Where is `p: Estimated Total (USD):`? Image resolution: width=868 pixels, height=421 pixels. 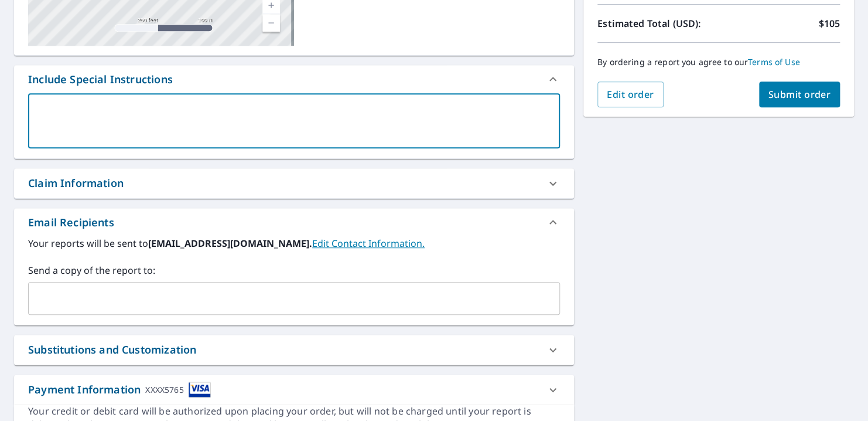
p: Estimated Total (USD): is located at coordinates (658, 23).